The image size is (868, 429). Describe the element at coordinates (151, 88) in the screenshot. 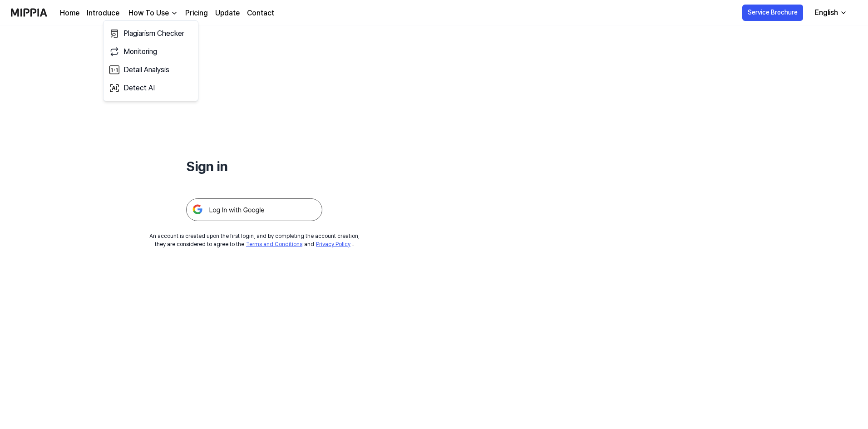

I see `a: Detect AI` at that location.